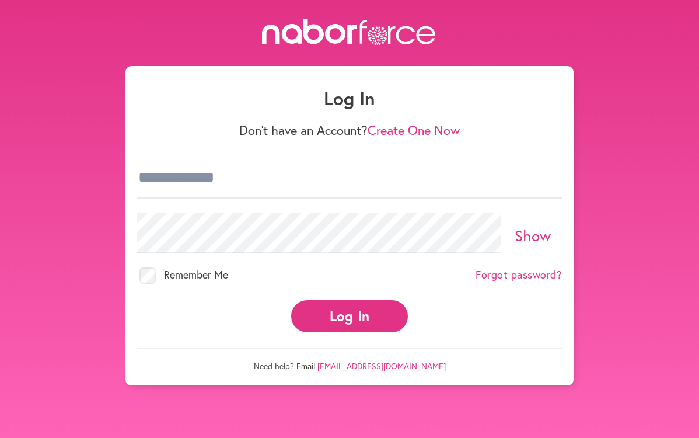 The width and height of the screenshot is (699, 438). What do you see at coordinates (196, 274) in the screenshot?
I see `span: Remember Me` at bounding box center [196, 274].